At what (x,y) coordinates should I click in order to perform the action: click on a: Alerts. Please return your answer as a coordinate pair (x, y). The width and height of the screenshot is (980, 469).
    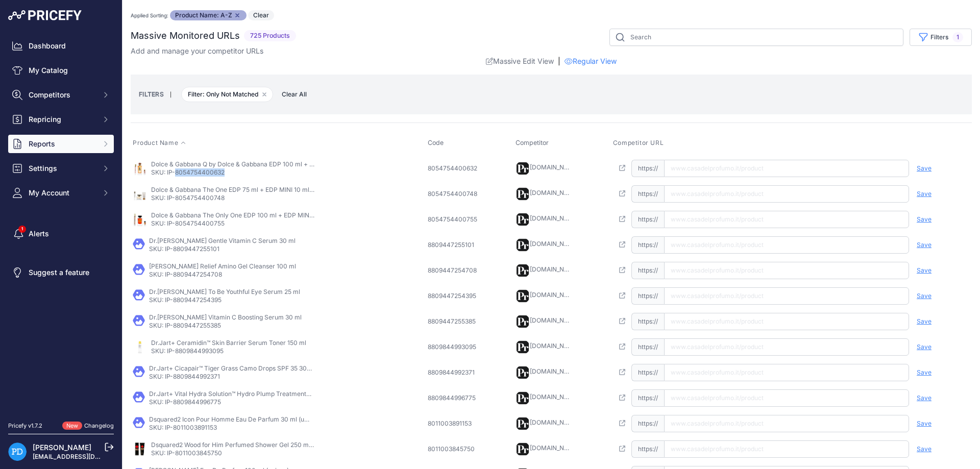
    Looking at the image, I should click on (61, 234).